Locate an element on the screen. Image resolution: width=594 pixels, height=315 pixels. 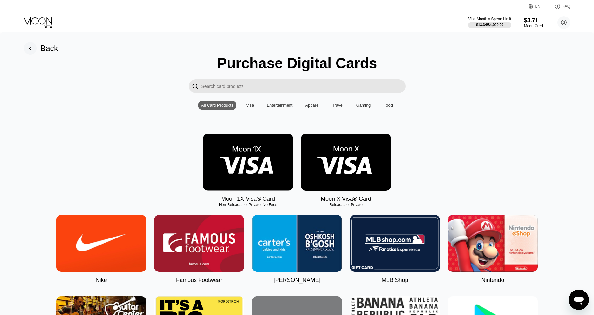
div: MLB Shop is located at coordinates (395, 280).